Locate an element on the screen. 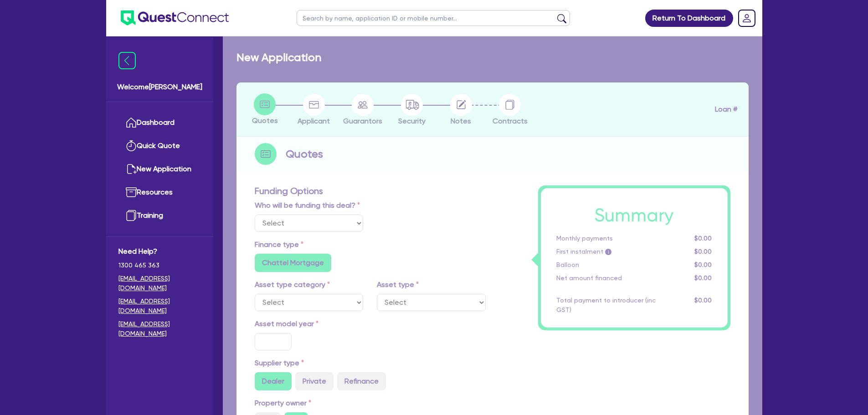  a: Return To Dashboard is located at coordinates (689, 18).